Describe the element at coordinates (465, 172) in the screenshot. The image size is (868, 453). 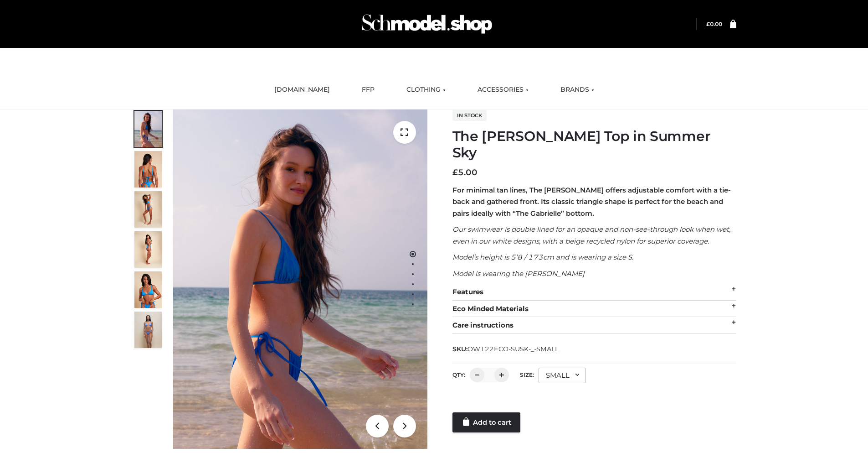
I see `bdi: 5.00` at that location.